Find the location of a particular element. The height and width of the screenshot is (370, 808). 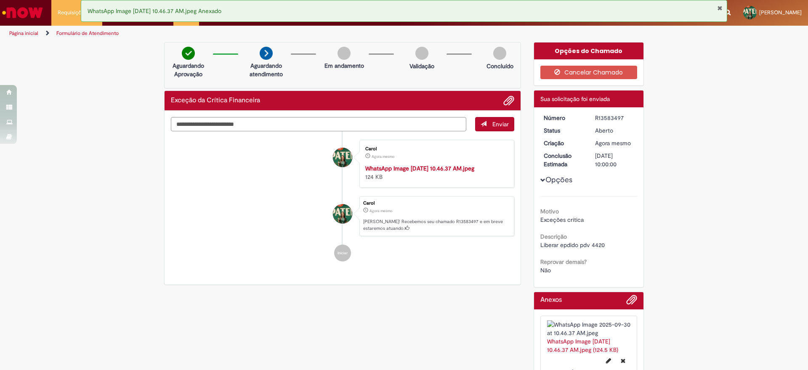

h2: Exceção da Crítica Financeira Histórico de tíquete is located at coordinates (215, 101).